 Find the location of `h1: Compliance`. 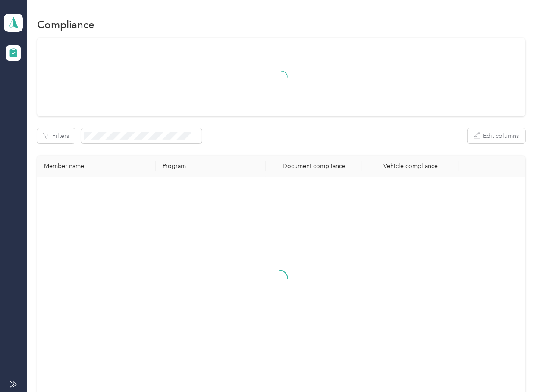

h1: Compliance is located at coordinates (65, 24).